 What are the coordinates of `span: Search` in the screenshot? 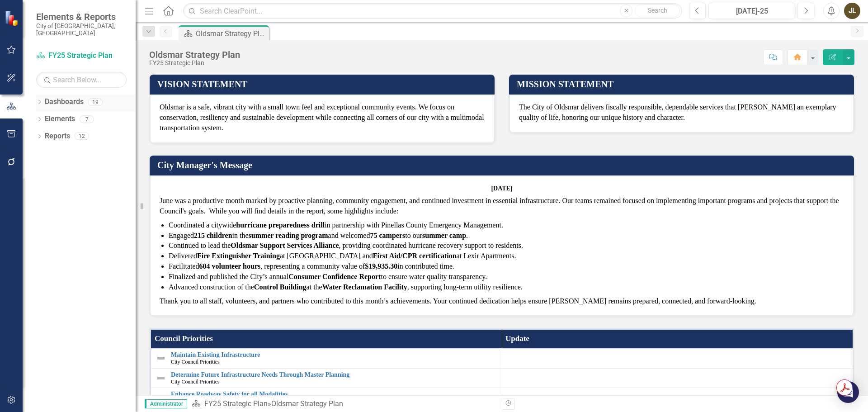 It's located at (658, 10).